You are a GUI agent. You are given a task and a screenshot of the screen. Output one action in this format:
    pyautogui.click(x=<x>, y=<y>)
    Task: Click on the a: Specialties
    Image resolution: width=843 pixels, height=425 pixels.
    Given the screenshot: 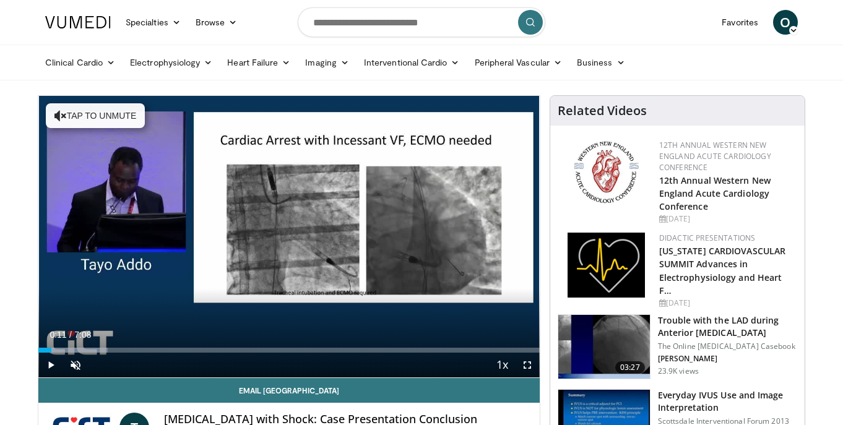 What is the action you would take?
    pyautogui.click(x=153, y=22)
    